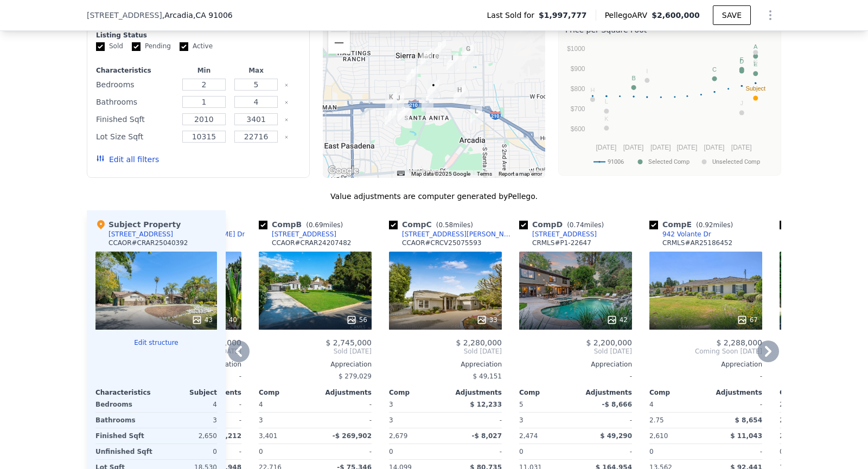 Image resolution: width=868 pixels, height=469 pixels. What do you see at coordinates (391, 101) in the screenshot?
I see `div: 909 Catalpa Rd` at bounding box center [391, 101].